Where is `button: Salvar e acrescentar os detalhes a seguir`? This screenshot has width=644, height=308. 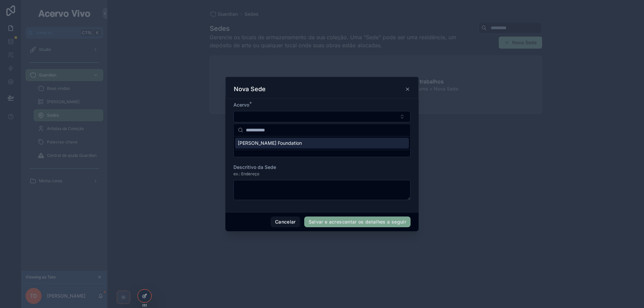
button: Salvar e acrescentar os detalhes a seguir is located at coordinates (357, 221).